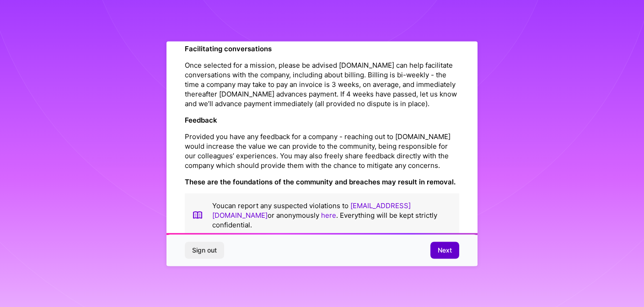 The image size is (644, 307). Describe the element at coordinates (197, 215) in the screenshot. I see `img: book icon` at that location.